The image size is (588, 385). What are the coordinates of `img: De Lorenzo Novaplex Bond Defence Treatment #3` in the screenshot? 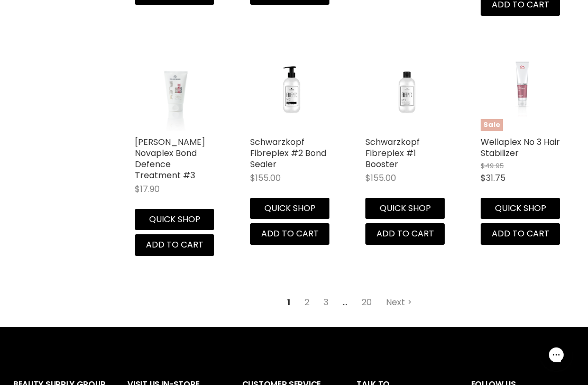 It's located at (176, 90).